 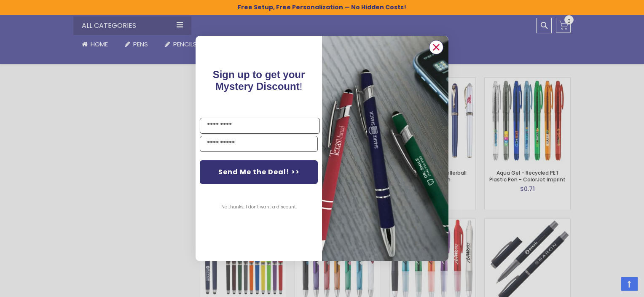 What do you see at coordinates (385, 148) in the screenshot?
I see `img: pop-up-image` at bounding box center [385, 148].